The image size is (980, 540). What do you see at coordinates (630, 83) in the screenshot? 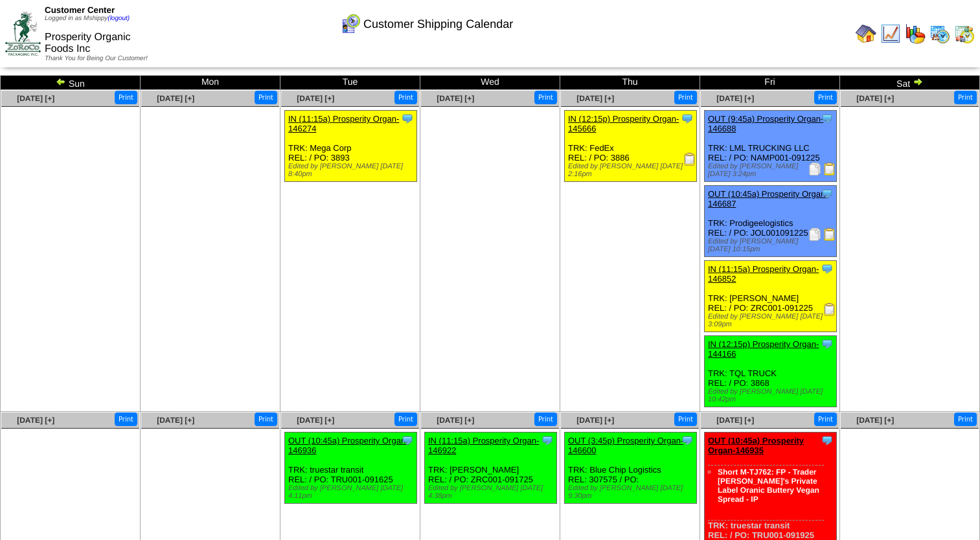
I see `td: Thu` at bounding box center [630, 83].